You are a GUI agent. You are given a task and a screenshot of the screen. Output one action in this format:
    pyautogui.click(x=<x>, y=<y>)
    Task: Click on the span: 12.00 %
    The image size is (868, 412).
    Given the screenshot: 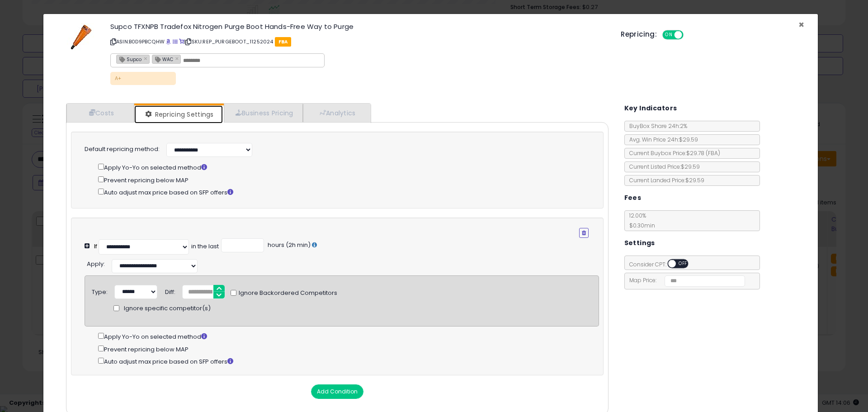 What is the action you would take?
    pyautogui.click(x=640, y=220)
    